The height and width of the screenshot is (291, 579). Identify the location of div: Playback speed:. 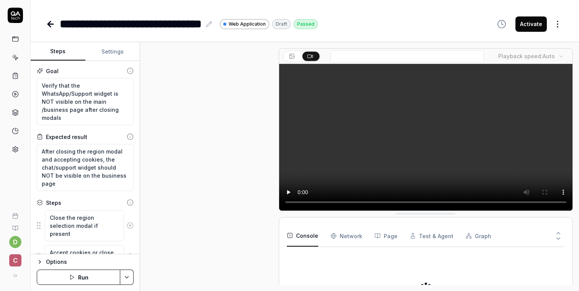
(526, 56).